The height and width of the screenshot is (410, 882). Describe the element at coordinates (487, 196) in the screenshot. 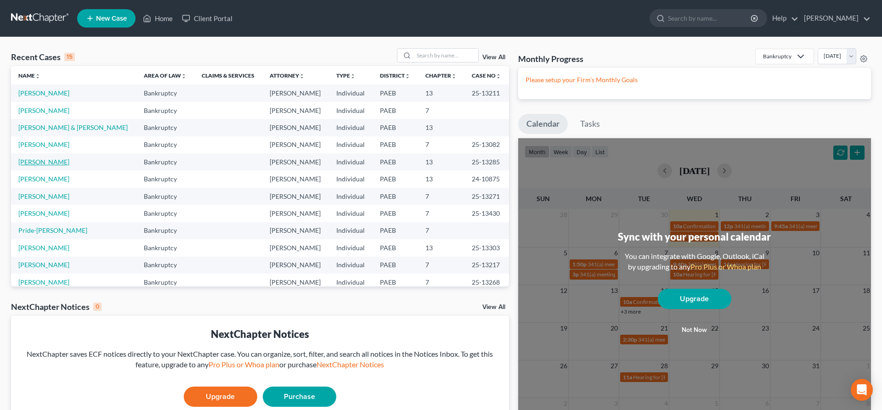

I see `td: 25-13271` at that location.